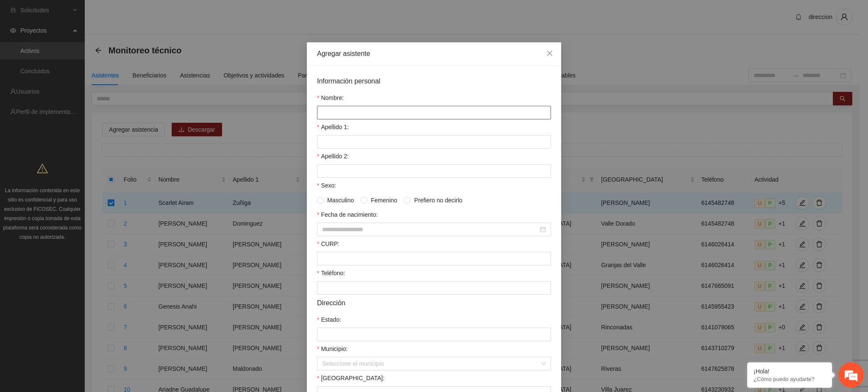 The image size is (868, 392). Describe the element at coordinates (550, 54) in the screenshot. I see `button: Close` at that location.